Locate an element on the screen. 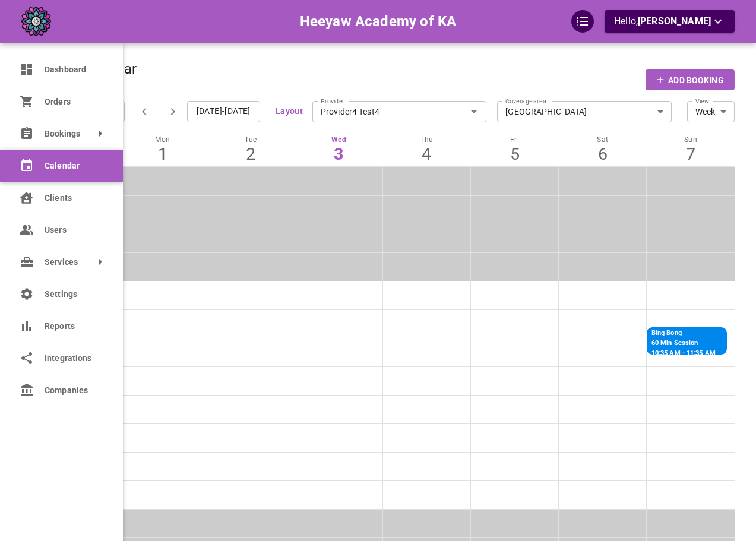 The width and height of the screenshot is (756, 541). label: Coverage area is located at coordinates (525, 99).